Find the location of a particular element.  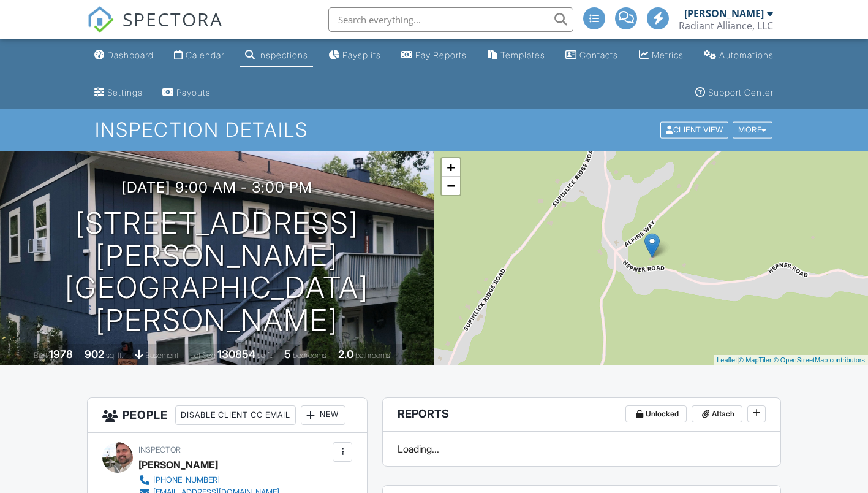

div: Payouts is located at coordinates (194, 91).